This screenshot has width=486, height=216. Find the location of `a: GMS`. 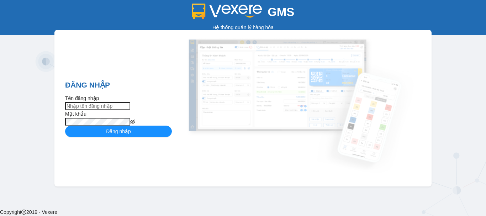

a: GMS is located at coordinates (243, 14).